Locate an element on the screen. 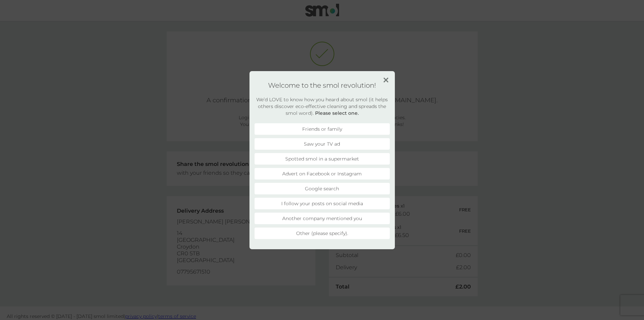  li: Google search is located at coordinates (322, 189).